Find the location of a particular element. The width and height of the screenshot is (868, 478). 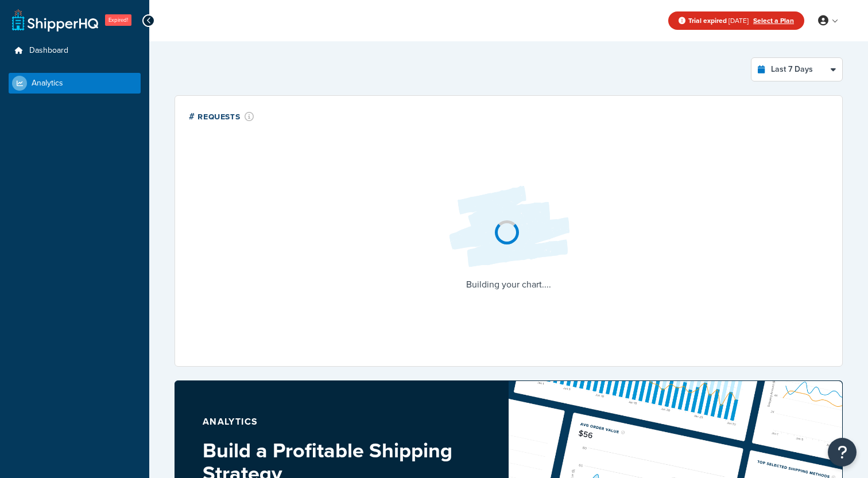

p: Building your chart.... is located at coordinates (509, 285).